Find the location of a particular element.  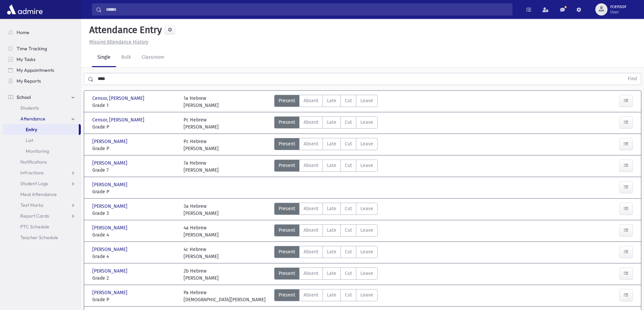

span: My Reports is located at coordinates (29, 81).